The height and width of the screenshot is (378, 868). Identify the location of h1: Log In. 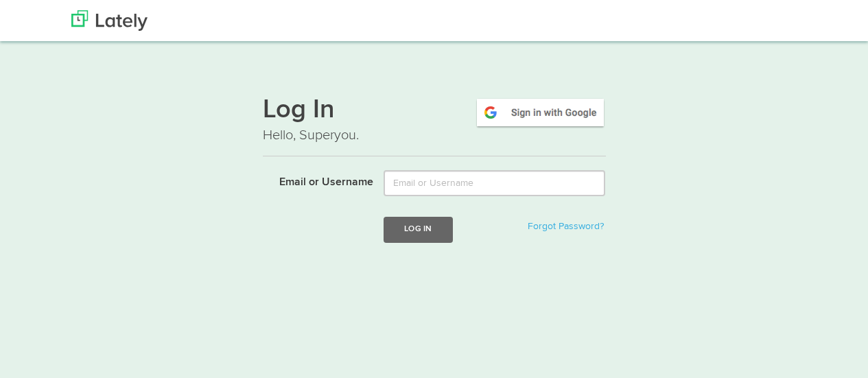
(434, 111).